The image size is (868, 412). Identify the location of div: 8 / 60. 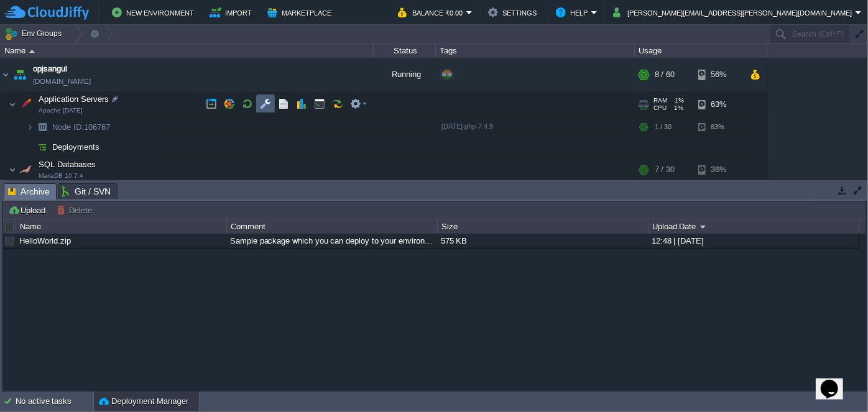
(664, 75).